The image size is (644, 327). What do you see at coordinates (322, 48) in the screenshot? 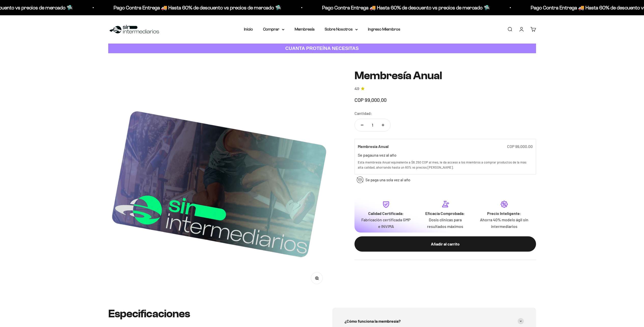
I see `strong: CUANTA PROTEÍNA NECESITAS` at bounding box center [322, 48].